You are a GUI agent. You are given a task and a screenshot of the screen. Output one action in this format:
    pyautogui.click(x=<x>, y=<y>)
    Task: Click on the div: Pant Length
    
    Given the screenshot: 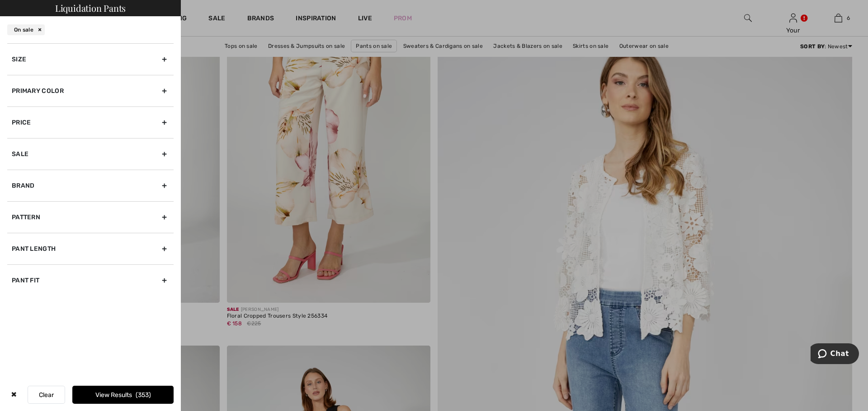 What is the action you would take?
    pyautogui.click(x=91, y=249)
    